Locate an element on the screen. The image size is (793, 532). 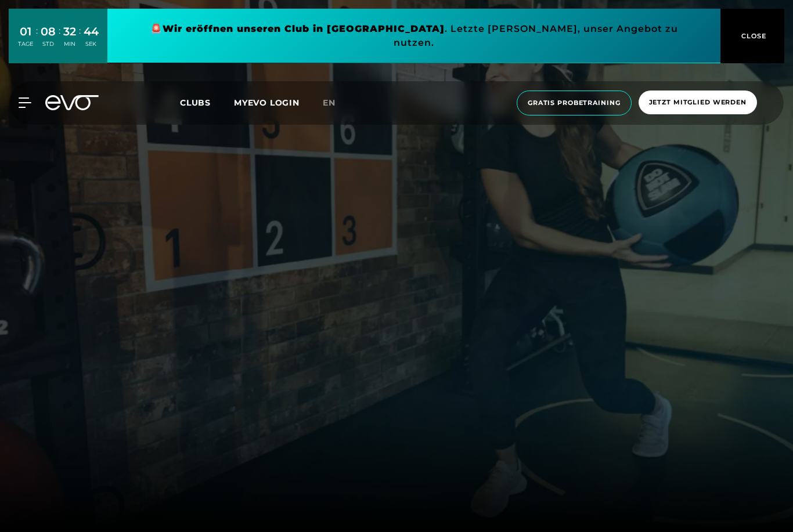
div: SEK is located at coordinates (91, 44).